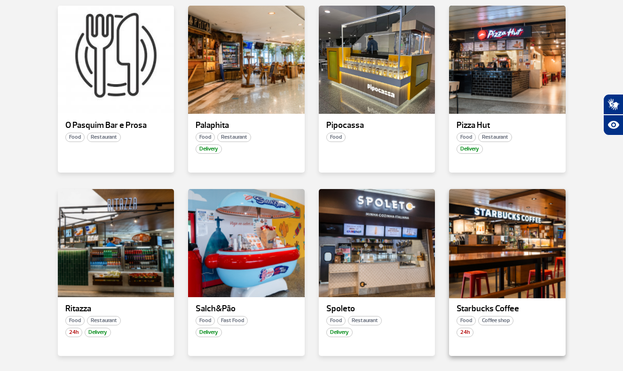 This screenshot has width=623, height=371. What do you see at coordinates (507, 309) in the screenshot?
I see `p: Starbucks Coffee` at bounding box center [507, 309].